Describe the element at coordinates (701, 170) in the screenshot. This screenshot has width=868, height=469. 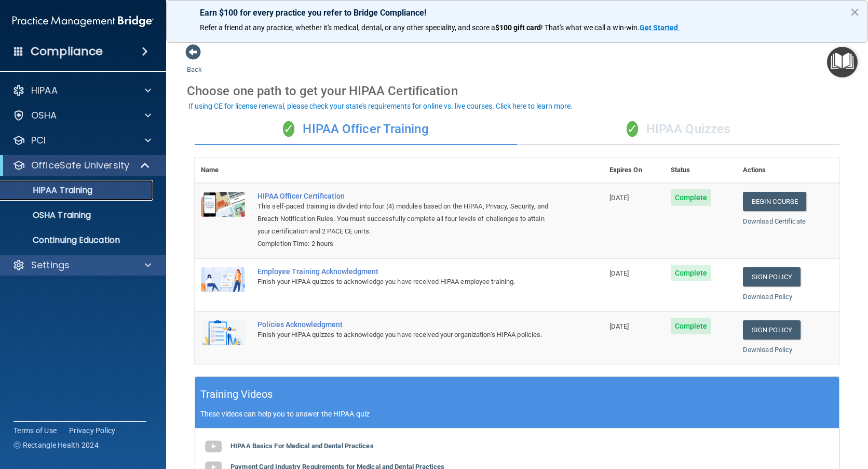
I see `th: Status` at that location.